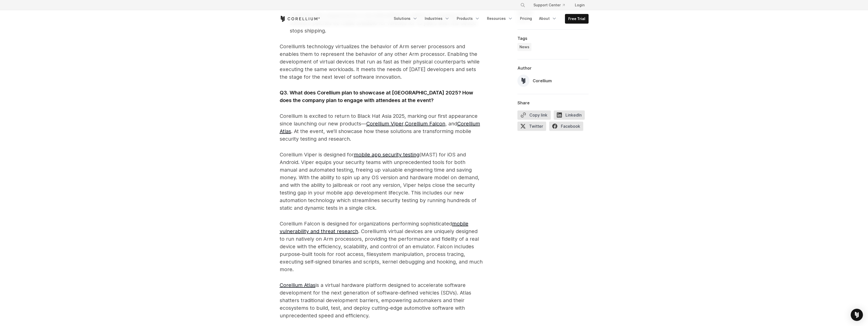 The image size is (868, 326). I want to click on p: Corellium is excited to return to Black Hat Asia 2025, marking our first appearance since launchi..., so click(381, 128).